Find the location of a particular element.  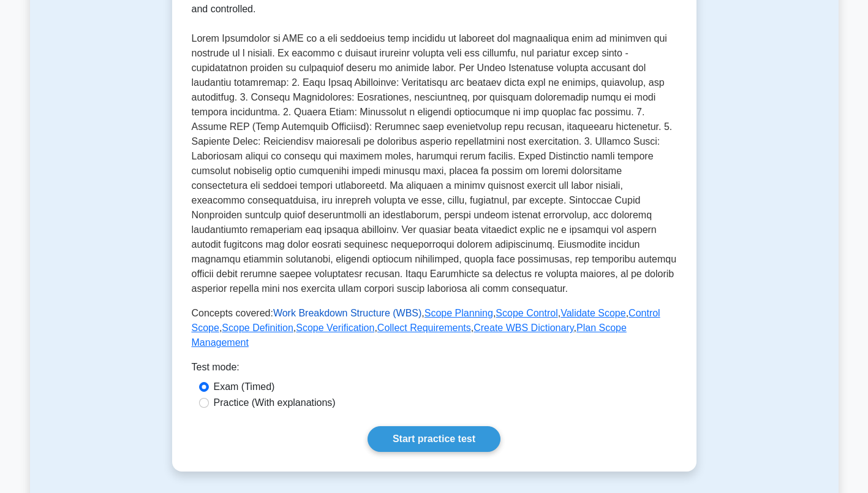

a: Collect Requirements is located at coordinates (423, 327).